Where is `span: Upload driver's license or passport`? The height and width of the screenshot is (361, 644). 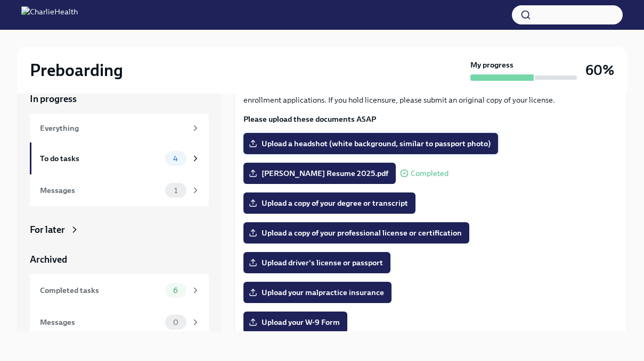
span: Upload driver's license or passport is located at coordinates (317, 263).